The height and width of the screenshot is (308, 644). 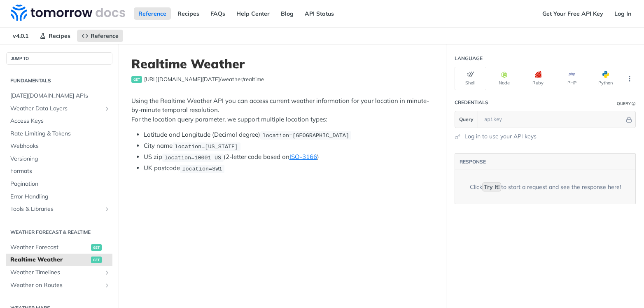 What do you see at coordinates (21, 36) in the screenshot?
I see `span: v4.0.1` at bounding box center [21, 36].